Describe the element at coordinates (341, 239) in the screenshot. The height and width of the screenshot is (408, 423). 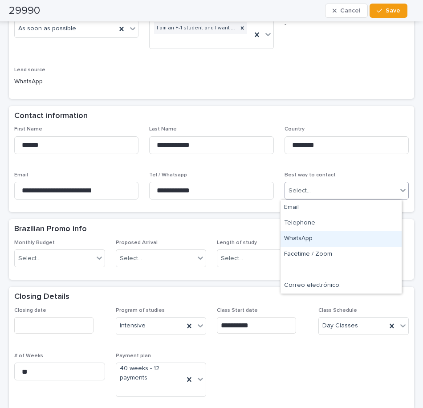
I see `div: WhatsApp` at that location.